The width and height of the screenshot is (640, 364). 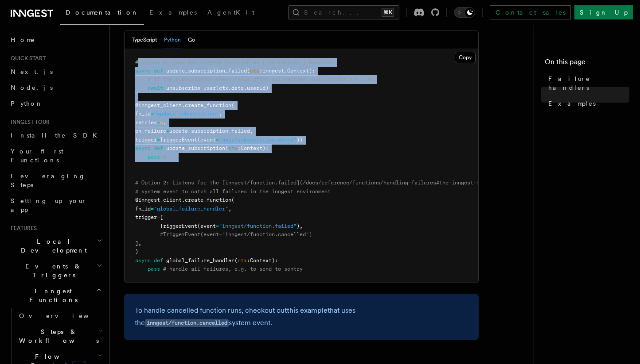 What do you see at coordinates (257, 140) in the screenshot?
I see `span: "user/subscription.check"` at bounding box center [257, 140].